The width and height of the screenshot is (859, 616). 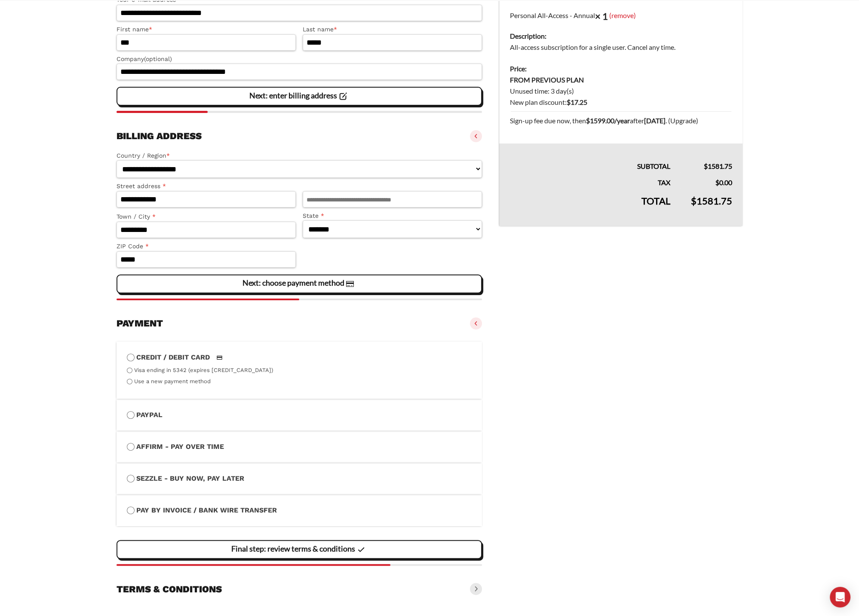 What do you see at coordinates (683, 121) in the screenshot?
I see `span: (Upgrade)` at bounding box center [683, 121].